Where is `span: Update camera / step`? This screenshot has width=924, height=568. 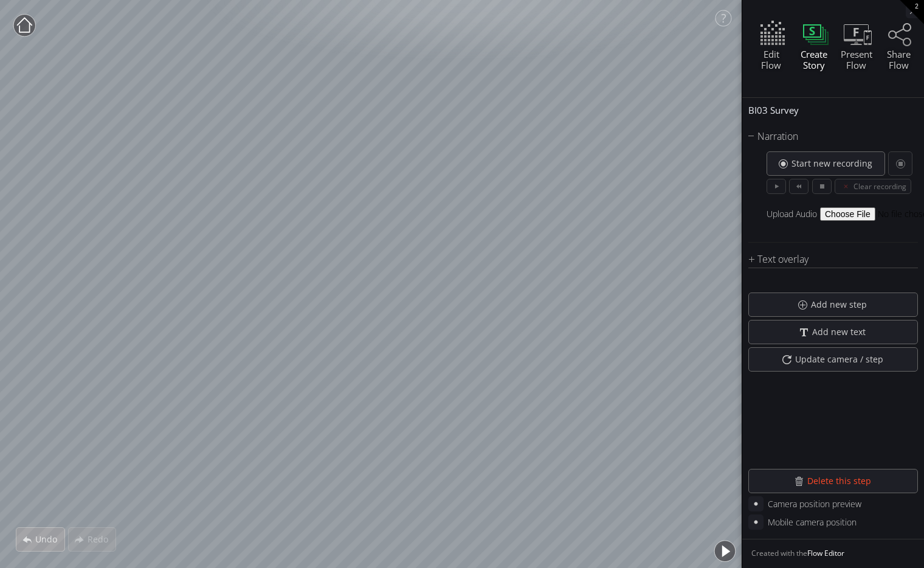
span: Update camera / step is located at coordinates (843, 360).